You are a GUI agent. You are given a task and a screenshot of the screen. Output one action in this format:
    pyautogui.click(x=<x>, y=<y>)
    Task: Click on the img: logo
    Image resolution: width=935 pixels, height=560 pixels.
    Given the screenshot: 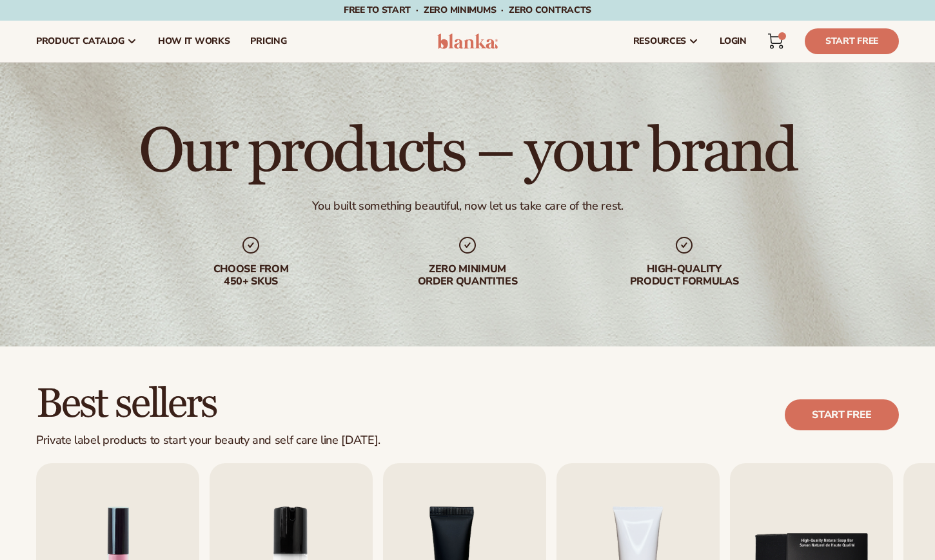 What is the action you would take?
    pyautogui.click(x=468, y=41)
    